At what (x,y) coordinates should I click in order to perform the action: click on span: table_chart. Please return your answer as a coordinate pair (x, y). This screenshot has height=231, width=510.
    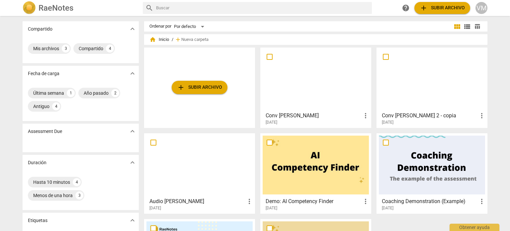
    Looking at the image, I should click on (477, 26).